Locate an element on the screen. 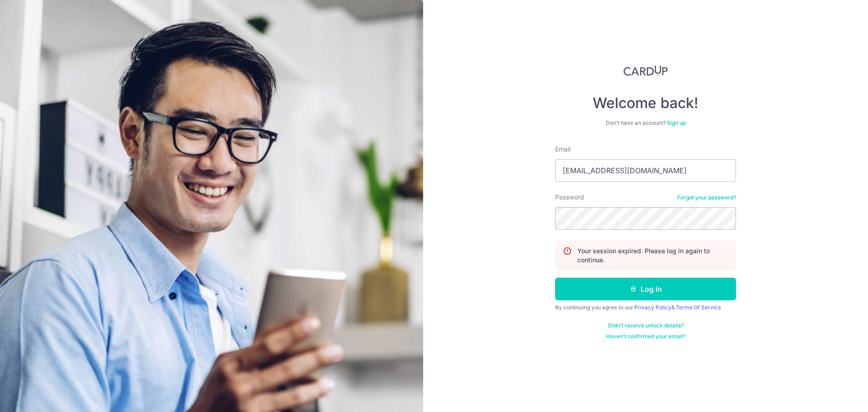 This screenshot has height=412, width=868. input: Enter your Email is located at coordinates (646, 171).